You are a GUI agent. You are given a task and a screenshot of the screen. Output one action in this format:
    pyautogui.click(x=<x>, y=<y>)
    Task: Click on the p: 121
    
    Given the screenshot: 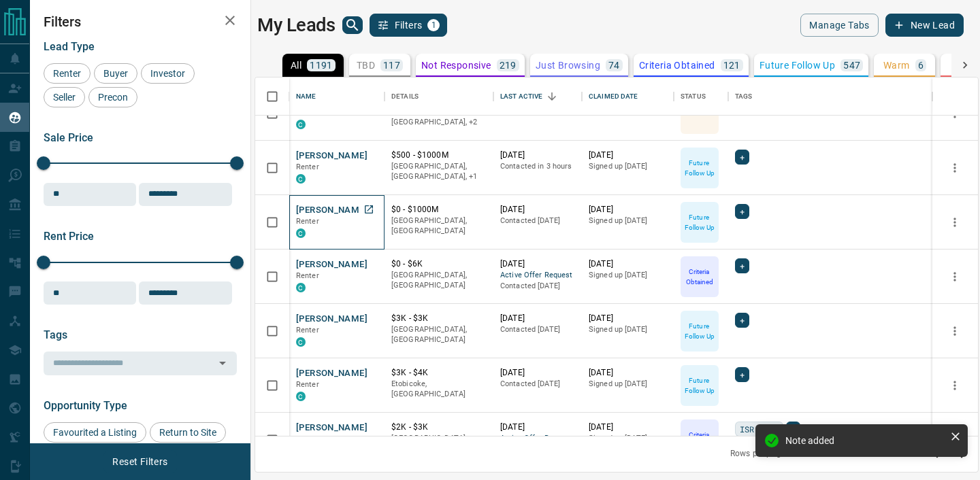 What is the action you would take?
    pyautogui.click(x=731, y=66)
    